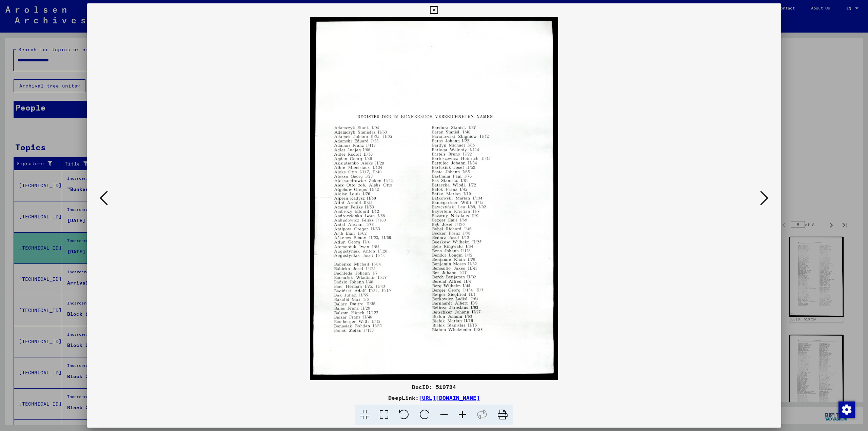 Image resolution: width=868 pixels, height=431 pixels. What do you see at coordinates (434, 398) in the screenshot?
I see `div: DeepLink:` at bounding box center [434, 398].